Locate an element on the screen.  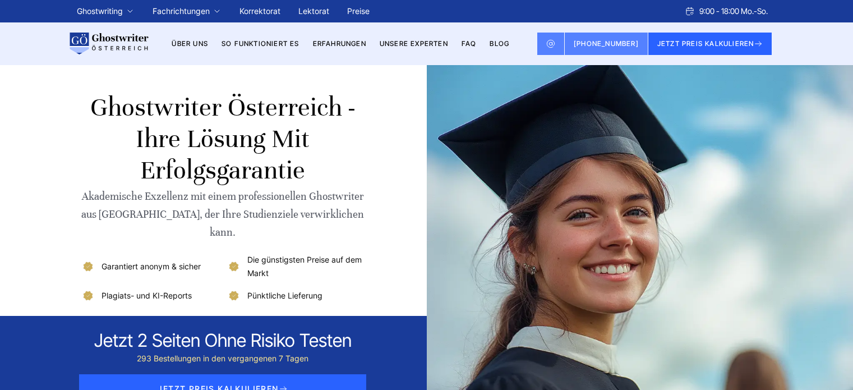
a: Über uns is located at coordinates (190, 43).